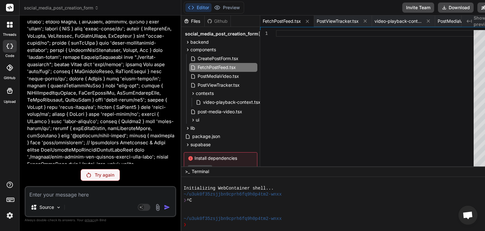 The width and height of the screenshot is (485, 231). Describe the element at coordinates (200, 169) in the screenshot. I see `button: Execute` at that location.